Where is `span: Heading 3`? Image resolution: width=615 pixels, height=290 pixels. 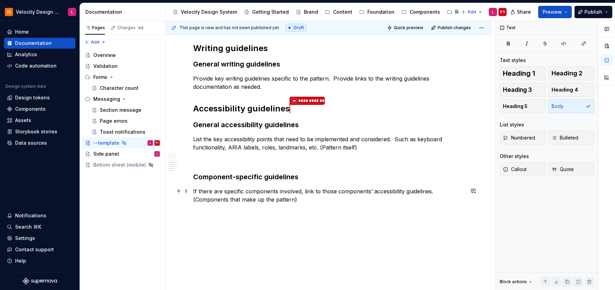 span: Heading 3 is located at coordinates (517, 90).